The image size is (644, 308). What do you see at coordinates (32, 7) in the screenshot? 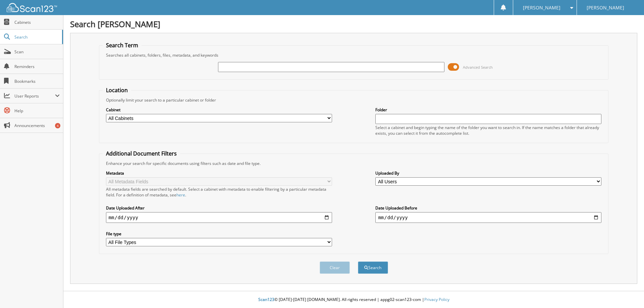
I see `img: scan123-logo-white.svg` at bounding box center [32, 7].